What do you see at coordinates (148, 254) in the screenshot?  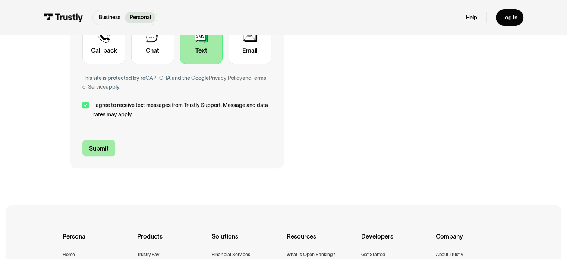 I see `div: Trustly Pay` at bounding box center [148, 254].